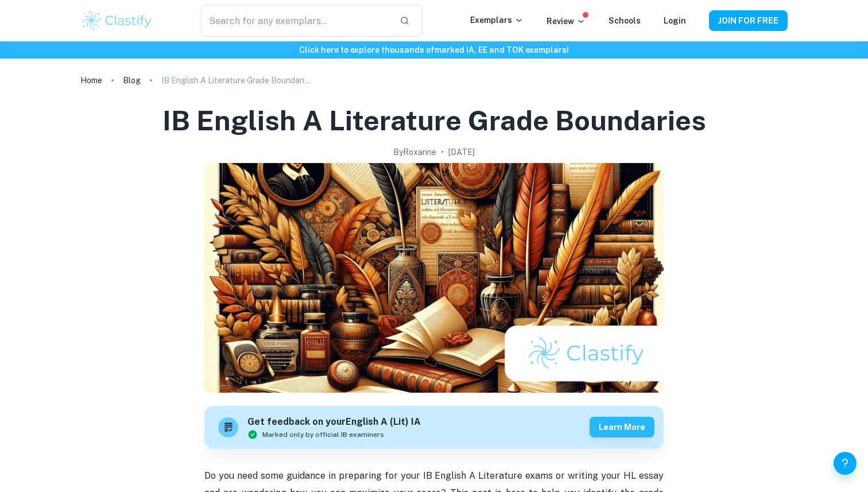  I want to click on button: Learn more, so click(622, 427).